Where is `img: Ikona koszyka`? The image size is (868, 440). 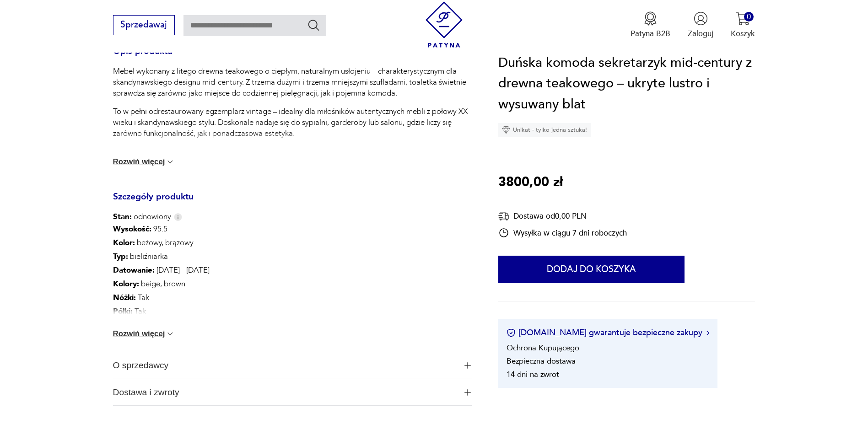 img: Ikona koszyka is located at coordinates (743, 18).